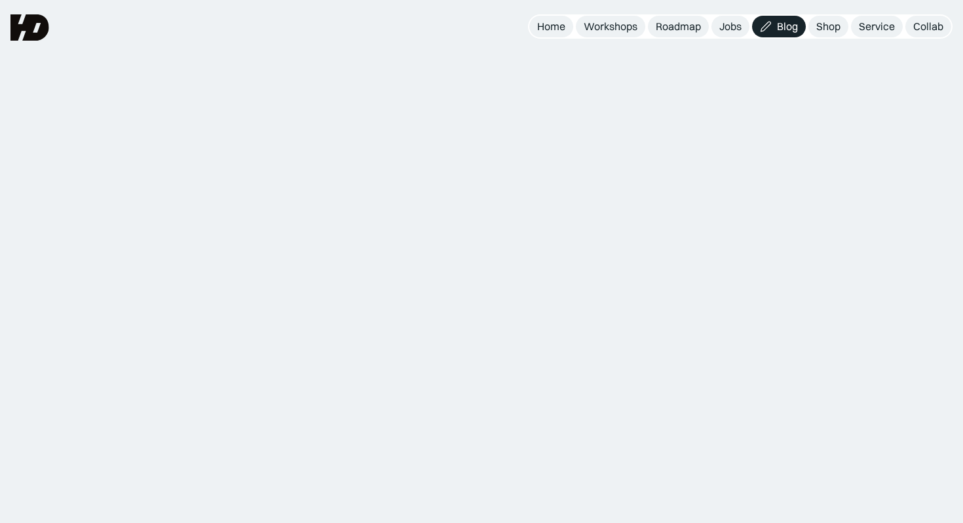  I want to click on a: Home, so click(551, 26).